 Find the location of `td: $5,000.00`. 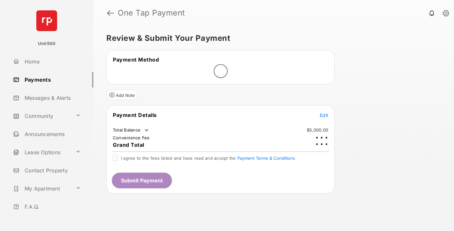

td: $5,000.00 is located at coordinates (317, 130).